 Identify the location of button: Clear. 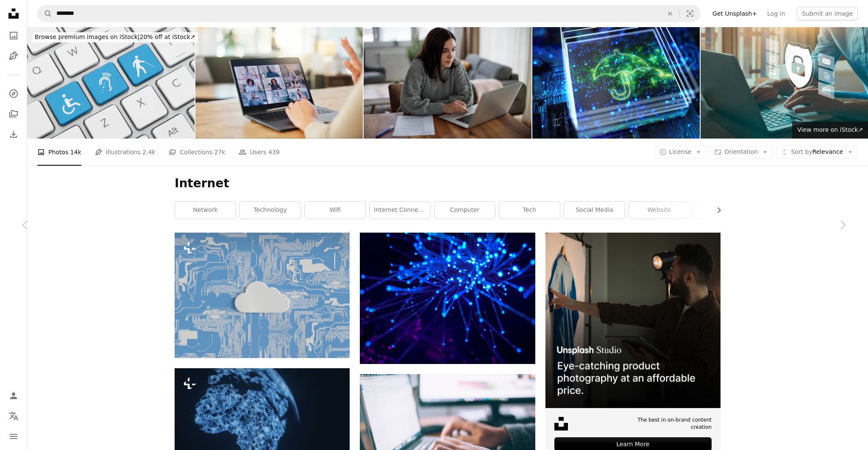
(670, 14).